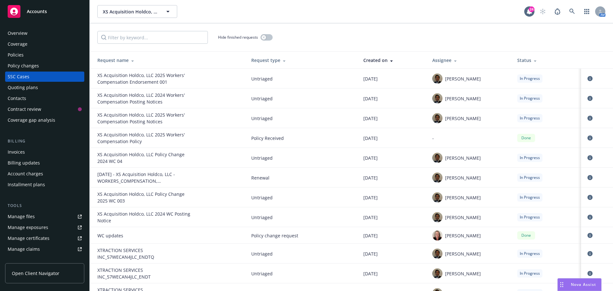 Image resolution: width=613 pixels, height=291 pixels. What do you see at coordinates (145, 235) in the screenshot?
I see `div: WC updates` at bounding box center [145, 235].